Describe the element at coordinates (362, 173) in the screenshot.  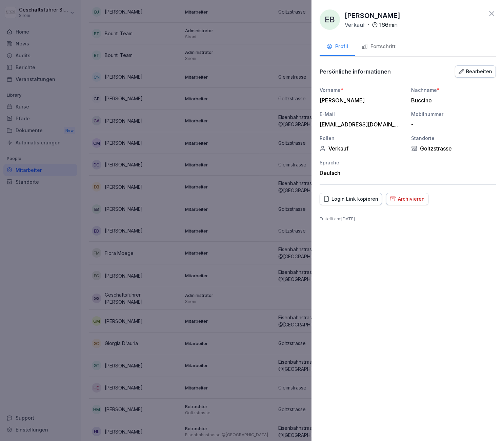
I see `div: Deutsch` at that location.